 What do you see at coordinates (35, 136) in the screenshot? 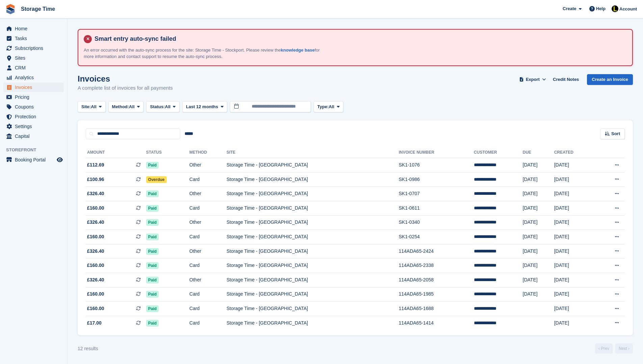
I see `span: Capital` at bounding box center [35, 136].